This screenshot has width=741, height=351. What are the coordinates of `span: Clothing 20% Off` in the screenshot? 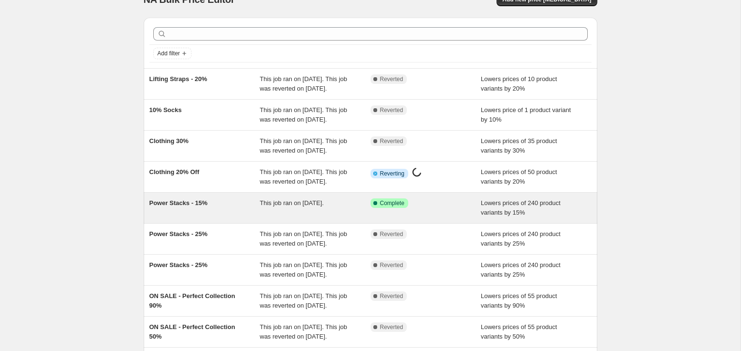 It's located at (174, 172).